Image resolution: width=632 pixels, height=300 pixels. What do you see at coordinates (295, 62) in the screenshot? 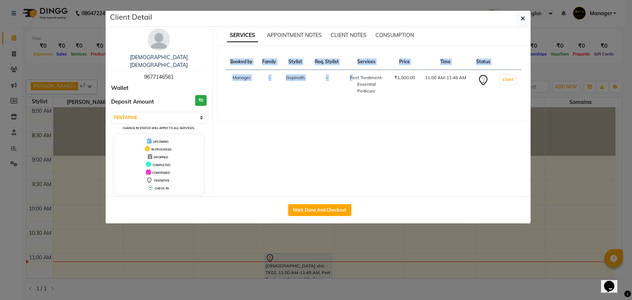
I see `th: Stylist` at bounding box center [295, 62].